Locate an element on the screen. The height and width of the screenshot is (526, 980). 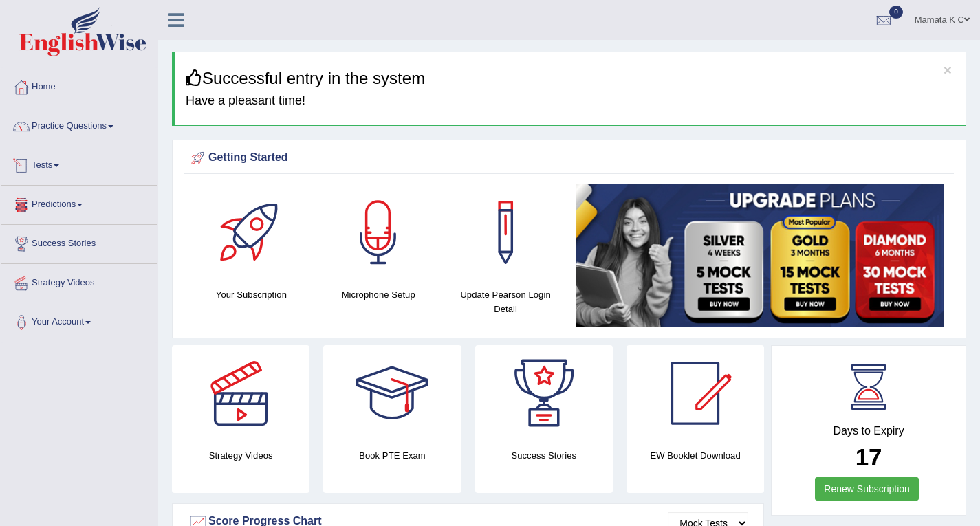
h4: Days to Expiry is located at coordinates (869, 432).